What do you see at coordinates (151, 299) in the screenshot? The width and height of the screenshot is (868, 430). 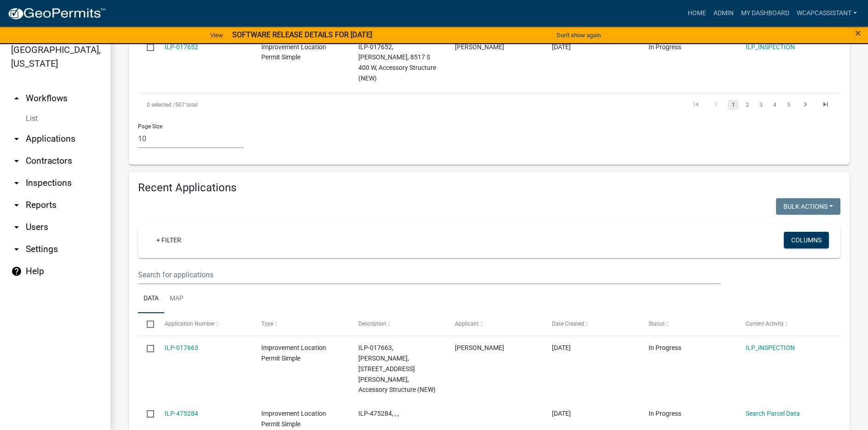 I see `a: Data` at bounding box center [151, 299].